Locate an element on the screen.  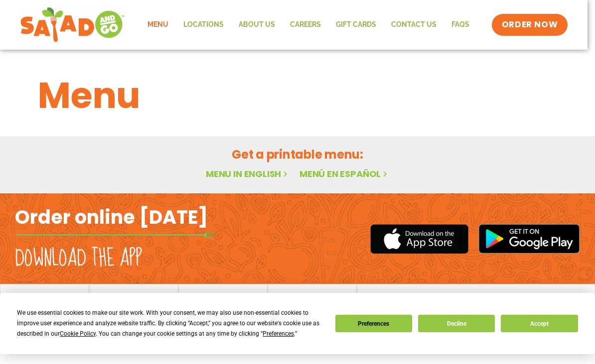
a: Menu is located at coordinates (158, 25).